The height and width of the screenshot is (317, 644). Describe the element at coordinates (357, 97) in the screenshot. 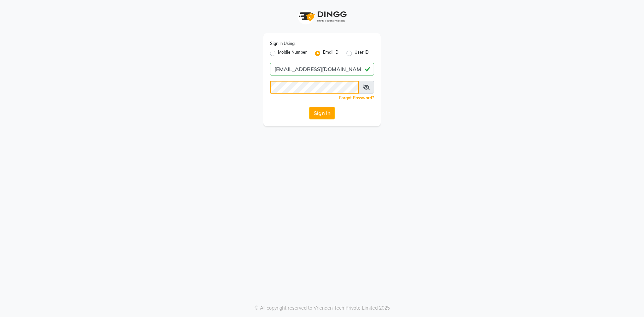

I see `a: Forgot Password?` at that location.